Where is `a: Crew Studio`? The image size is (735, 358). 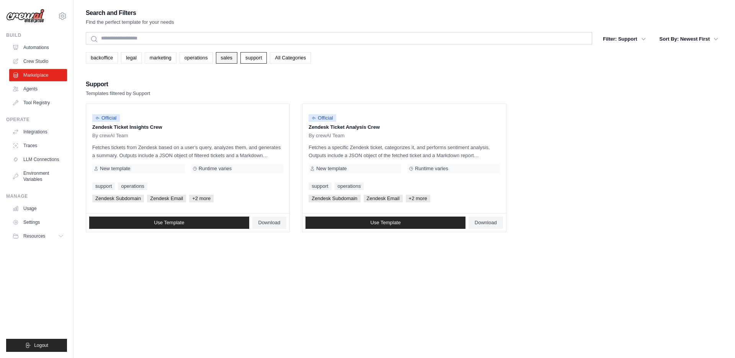 a: Crew Studio is located at coordinates (38, 61).